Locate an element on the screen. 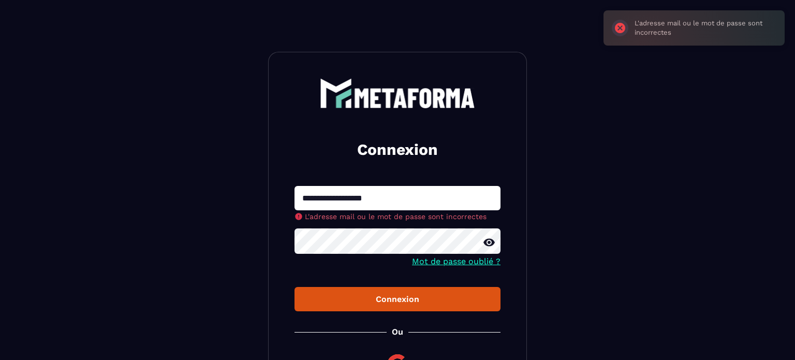 This screenshot has height=360, width=795. span: L'adresse mail ou le mot de passe sont incorrectes is located at coordinates (395, 216).